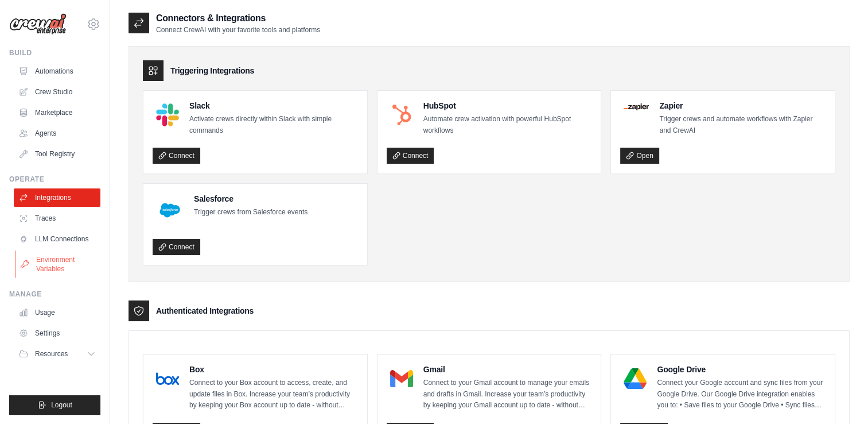 The width and height of the screenshot is (868, 424). What do you see at coordinates (742, 125) in the screenshot?
I see `p: Trigger crews and automate workflows with Zapier and CrewAI` at bounding box center [742, 125].